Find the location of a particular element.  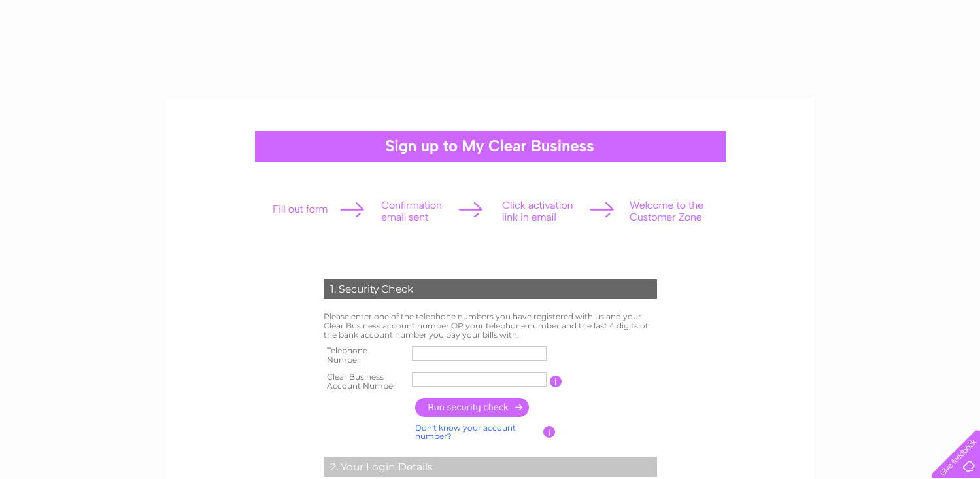

th: Telephone Number is located at coordinates (365, 355).